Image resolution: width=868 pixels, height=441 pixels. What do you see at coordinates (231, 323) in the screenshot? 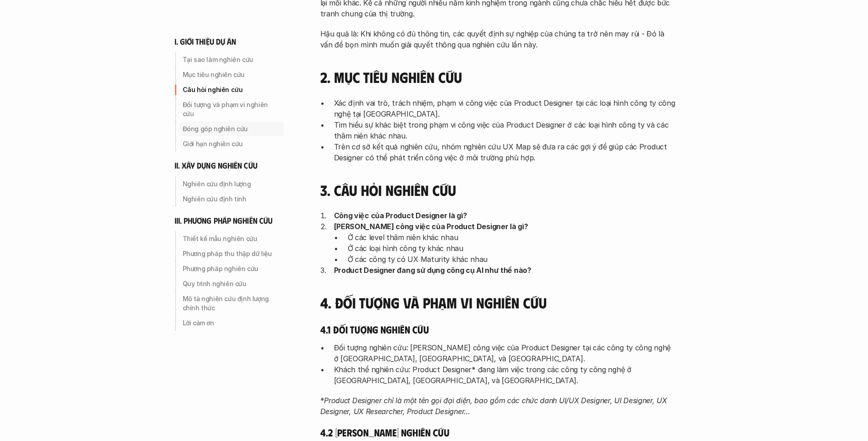
I see `p: Lời cảm ơn` at bounding box center [231, 323].